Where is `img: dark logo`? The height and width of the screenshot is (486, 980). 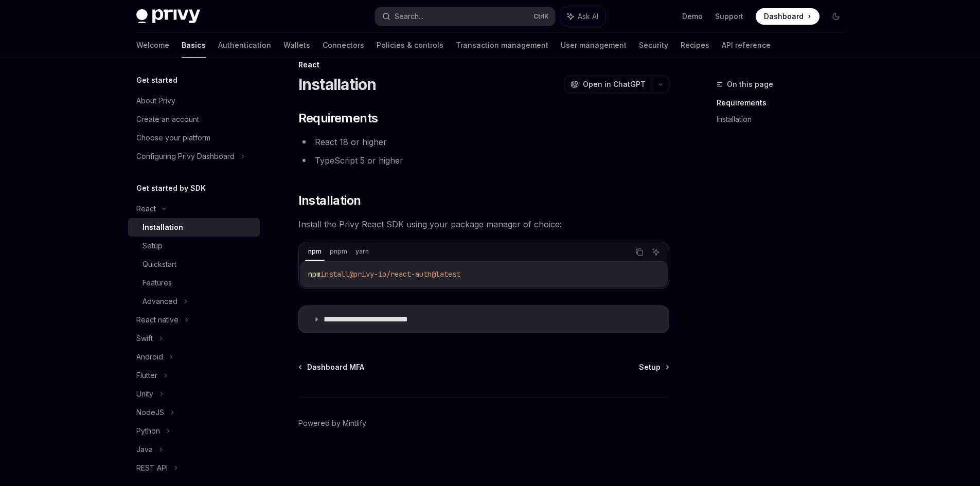 img: dark logo is located at coordinates (168, 17).